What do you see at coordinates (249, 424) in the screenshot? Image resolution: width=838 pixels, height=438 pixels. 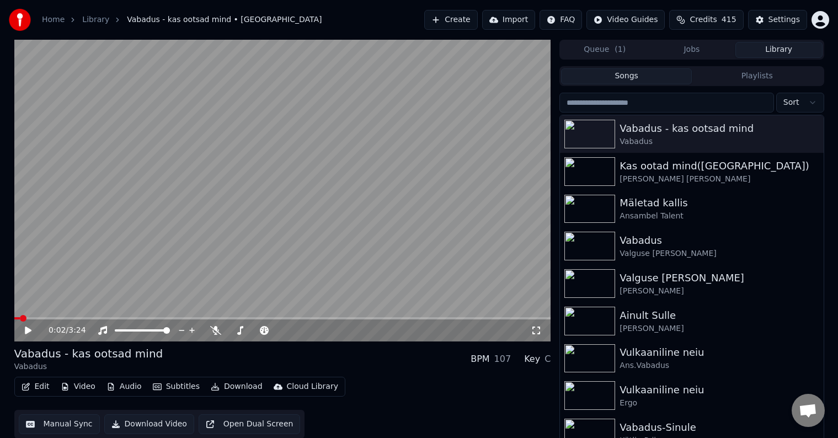 I see `button: Open Dual Screen` at bounding box center [249, 424].